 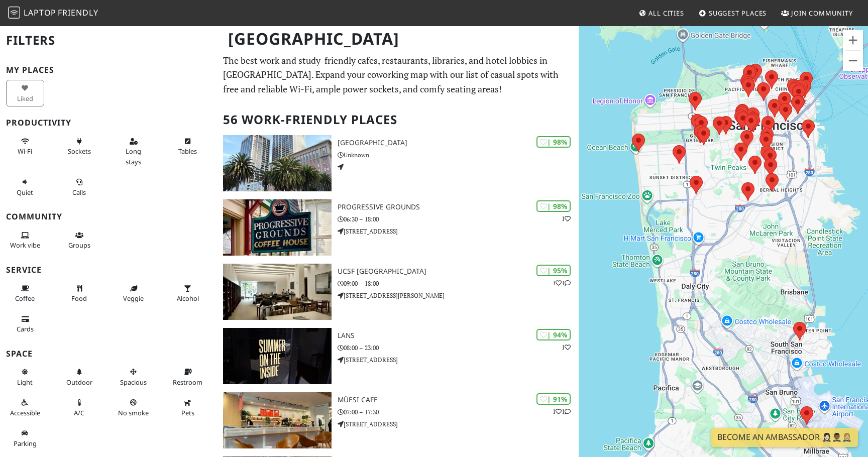 I want to click on img: Müesi Cafe, so click(x=277, y=420).